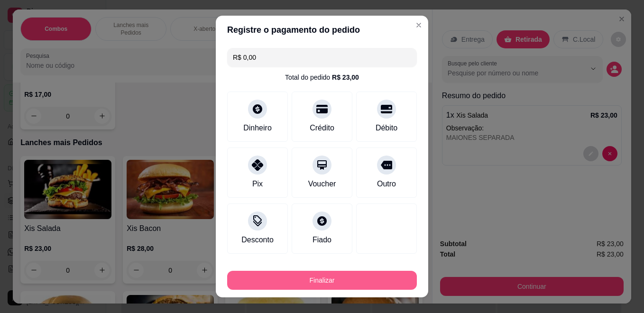 The height and width of the screenshot is (313, 644). Describe the element at coordinates (345, 78) in the screenshot. I see `div: R$ 23,00` at that location.